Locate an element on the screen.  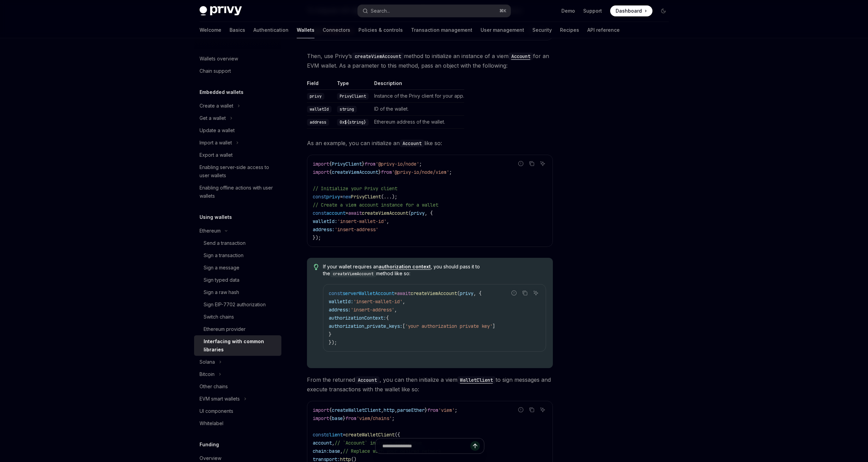
a: Basics is located at coordinates (237, 30).